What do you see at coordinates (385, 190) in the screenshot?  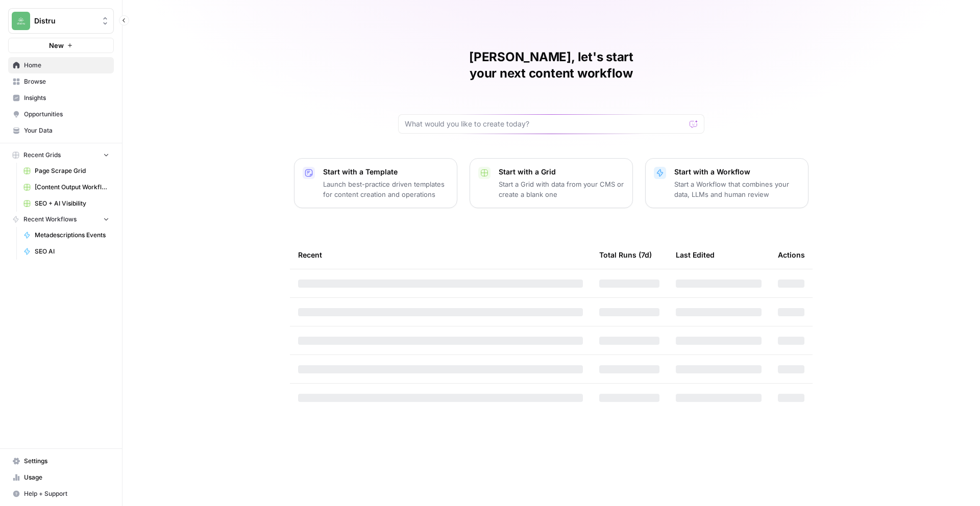 I see `p: Launch best-practice driven templates for content creation and operations` at bounding box center [385, 190].